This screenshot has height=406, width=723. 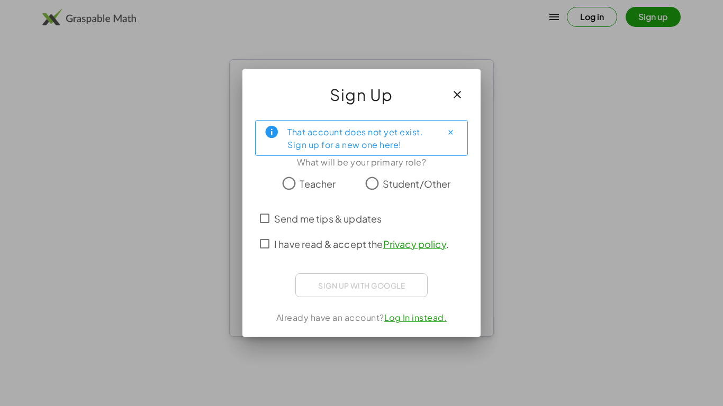 I want to click on button: Close, so click(x=450, y=132).